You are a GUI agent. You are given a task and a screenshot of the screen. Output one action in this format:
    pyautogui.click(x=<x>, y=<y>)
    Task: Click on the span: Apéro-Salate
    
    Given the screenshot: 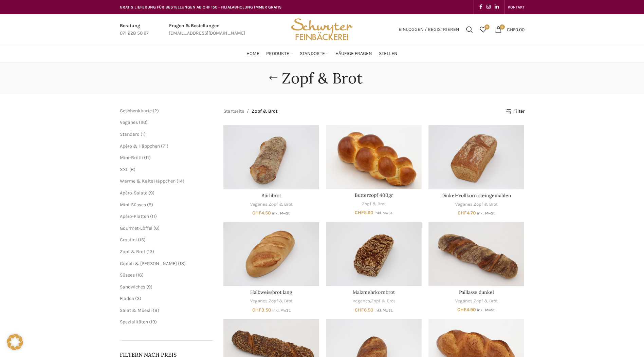 What is the action you would take?
    pyautogui.click(x=133, y=193)
    